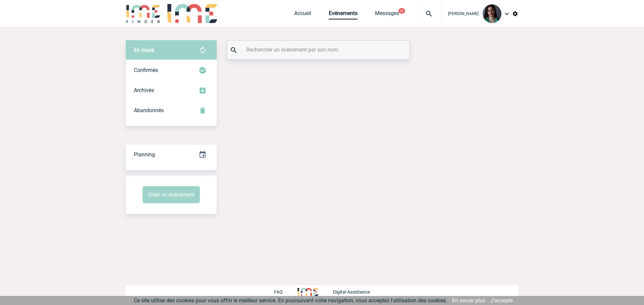 The height and width of the screenshot is (305, 644). What do you see at coordinates (279, 292) in the screenshot?
I see `p: FAQ` at bounding box center [279, 292].